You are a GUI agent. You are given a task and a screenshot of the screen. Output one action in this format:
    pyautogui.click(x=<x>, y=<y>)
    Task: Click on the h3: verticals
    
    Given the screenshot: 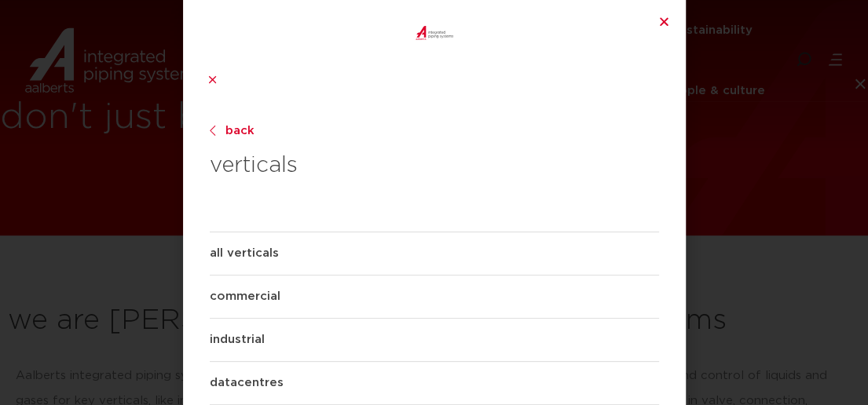 What is the action you would take?
    pyautogui.click(x=434, y=191)
    